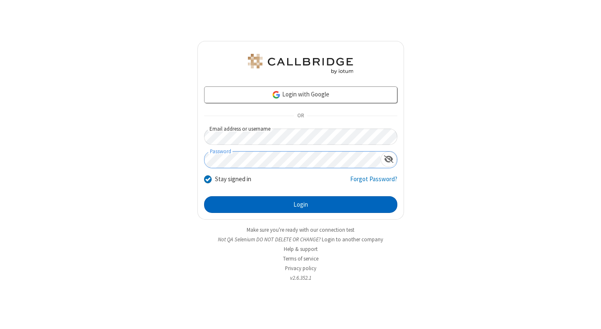  What do you see at coordinates (233, 179) in the screenshot?
I see `label: Stay signed in` at bounding box center [233, 179].